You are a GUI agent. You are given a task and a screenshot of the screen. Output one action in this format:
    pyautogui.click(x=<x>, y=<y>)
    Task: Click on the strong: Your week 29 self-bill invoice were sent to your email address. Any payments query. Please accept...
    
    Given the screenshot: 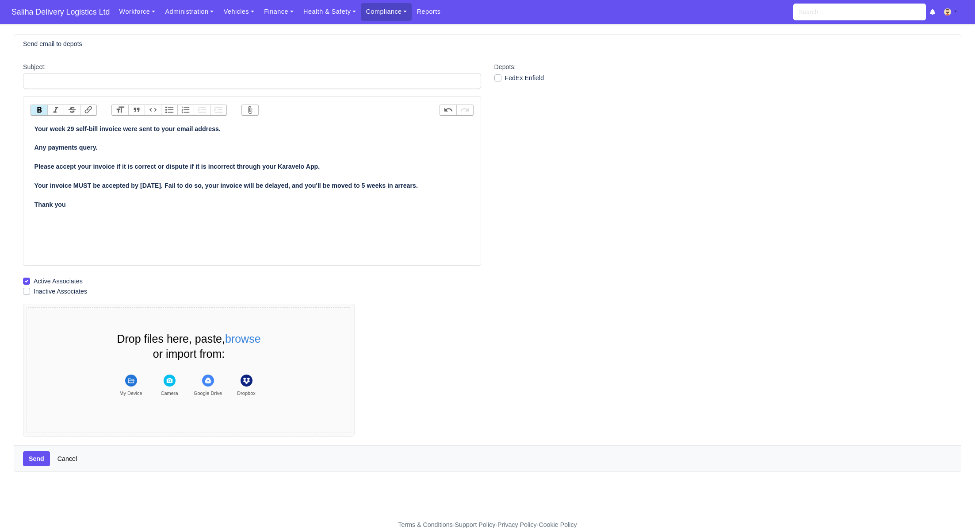 What is the action you would take?
    pyautogui.click(x=226, y=166)
    